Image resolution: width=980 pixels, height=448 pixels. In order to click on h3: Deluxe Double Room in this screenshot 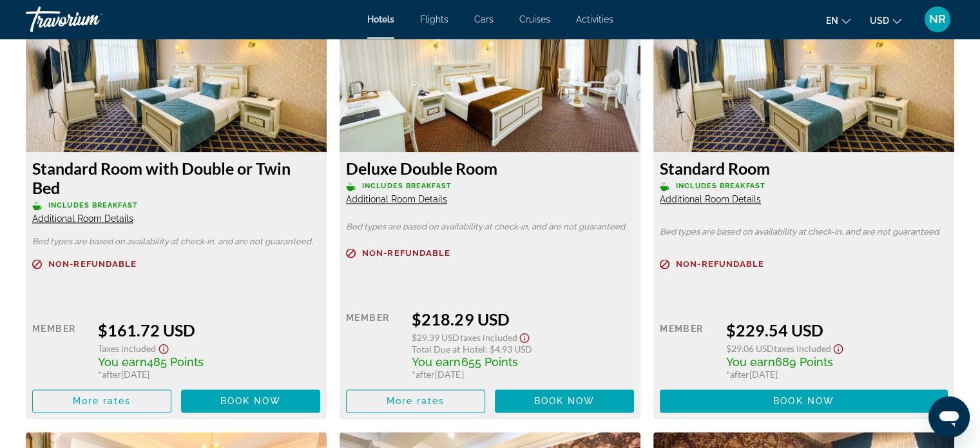, I will do `click(490, 169)`.